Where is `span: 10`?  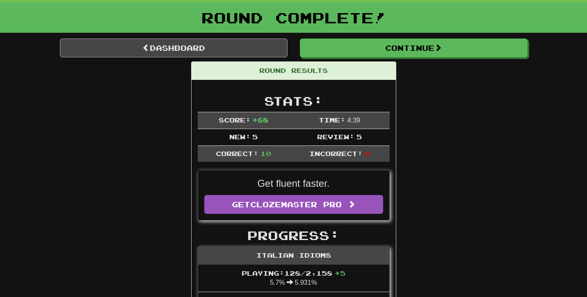 span: 10 is located at coordinates (266, 153).